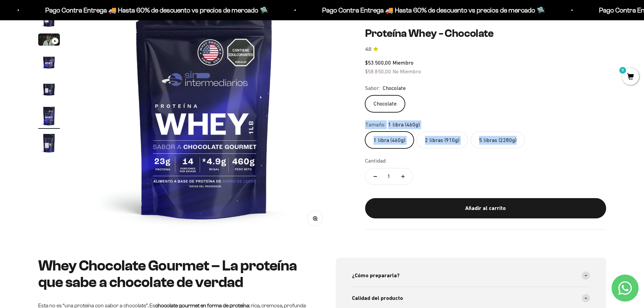 This screenshot has height=308, width=644. What do you see at coordinates (125, 107) in the screenshot?
I see `span: Enviar` at bounding box center [125, 107].